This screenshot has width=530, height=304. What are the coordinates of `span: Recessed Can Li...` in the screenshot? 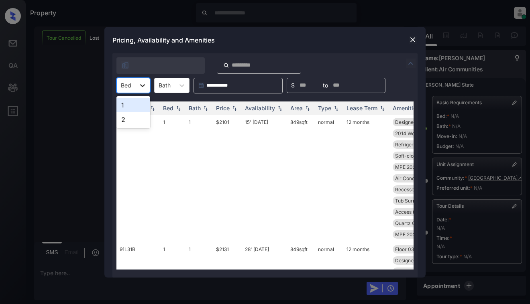 It's located at (415, 189).